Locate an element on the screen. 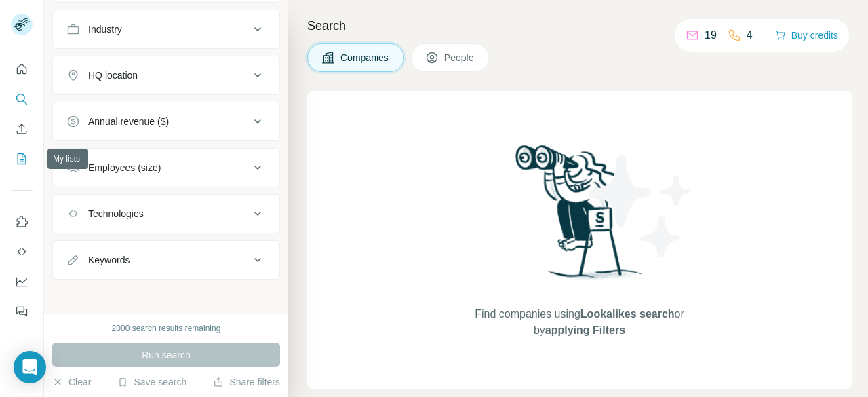  button: Enrich CSV is located at coordinates (22, 129).